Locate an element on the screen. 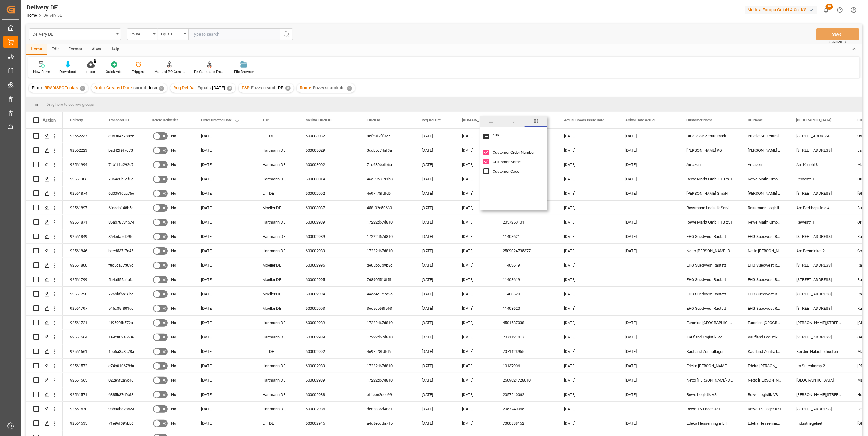 This screenshot has width=868, height=436. div: 4aed4c1c7a9a is located at coordinates (387, 294).